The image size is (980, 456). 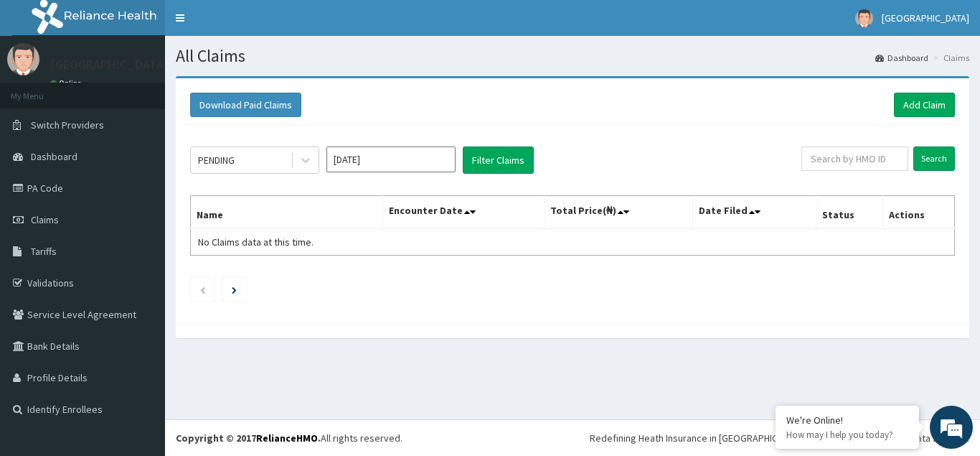 What do you see at coordinates (245, 105) in the screenshot?
I see `button: Download Paid Claims` at bounding box center [245, 105].